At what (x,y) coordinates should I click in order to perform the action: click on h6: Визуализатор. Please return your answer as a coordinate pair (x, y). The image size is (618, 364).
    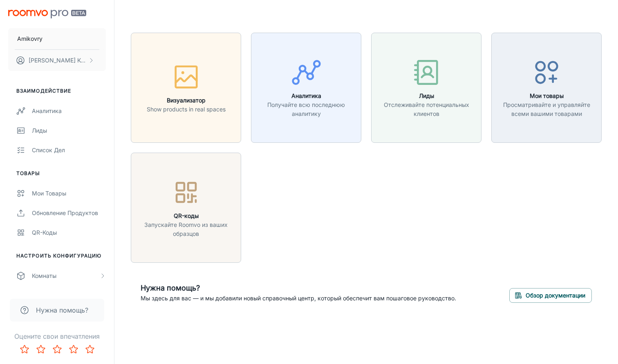
    Looking at the image, I should click on (186, 101).